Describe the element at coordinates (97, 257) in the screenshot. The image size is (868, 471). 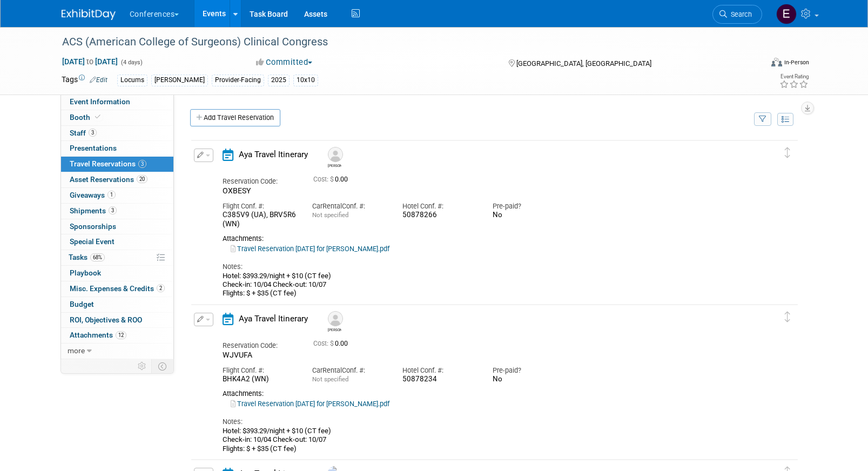
I see `span: 68%` at that location.